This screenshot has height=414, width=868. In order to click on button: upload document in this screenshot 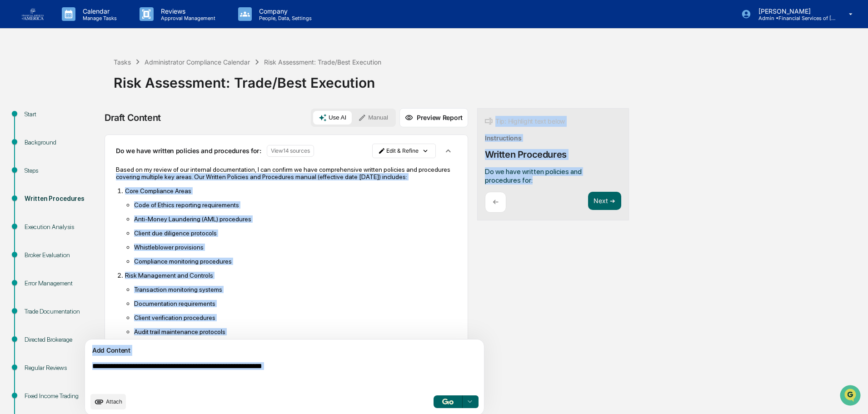, I will do `click(108, 402)`.